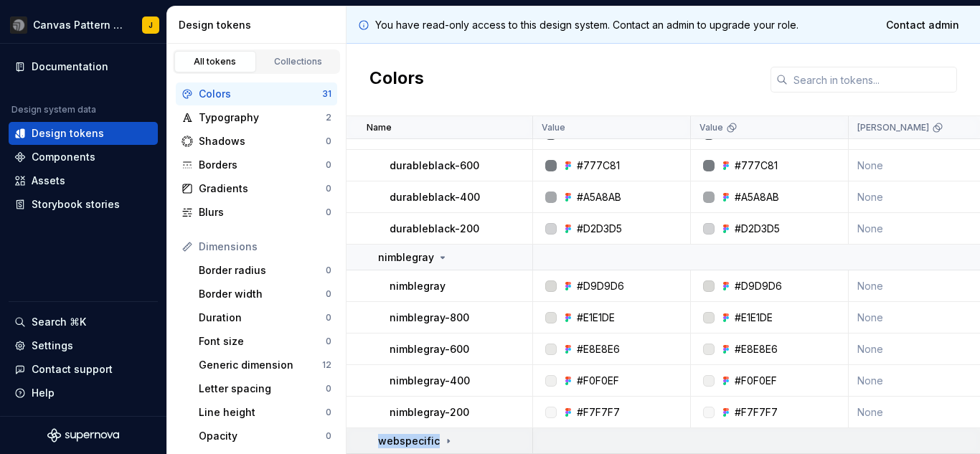  I want to click on button: Help, so click(83, 393).